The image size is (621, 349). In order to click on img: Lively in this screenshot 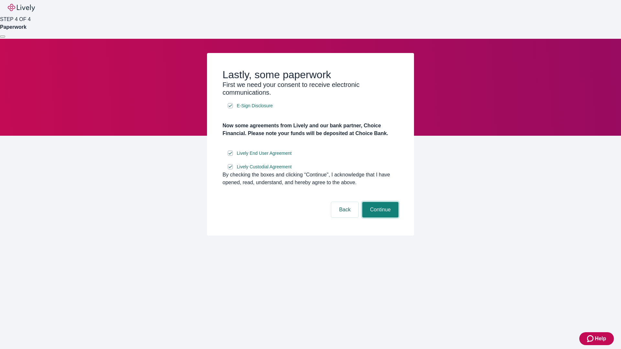, I will do `click(21, 8)`.